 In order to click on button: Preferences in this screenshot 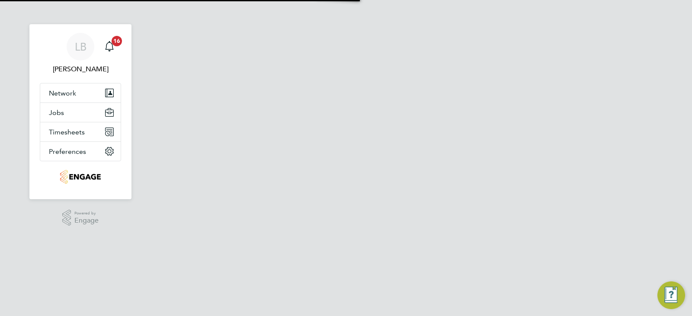, I will do `click(80, 151)`.